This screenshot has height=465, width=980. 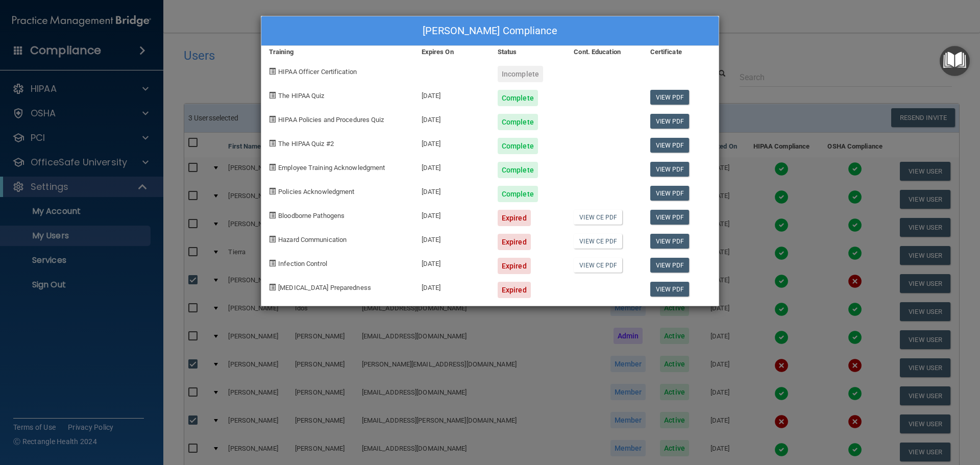 I want to click on span: Hazard Communication, so click(x=313, y=240).